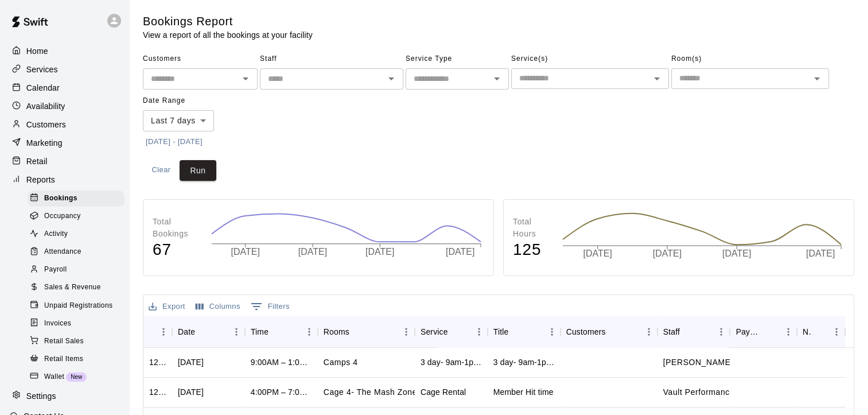 The image size is (868, 415). I want to click on p: Camps 4, so click(341, 362).